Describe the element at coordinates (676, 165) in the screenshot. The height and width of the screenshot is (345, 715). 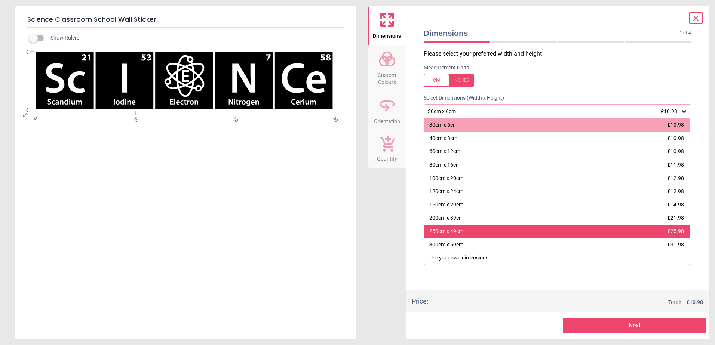
I see `span: £11.98` at that location.